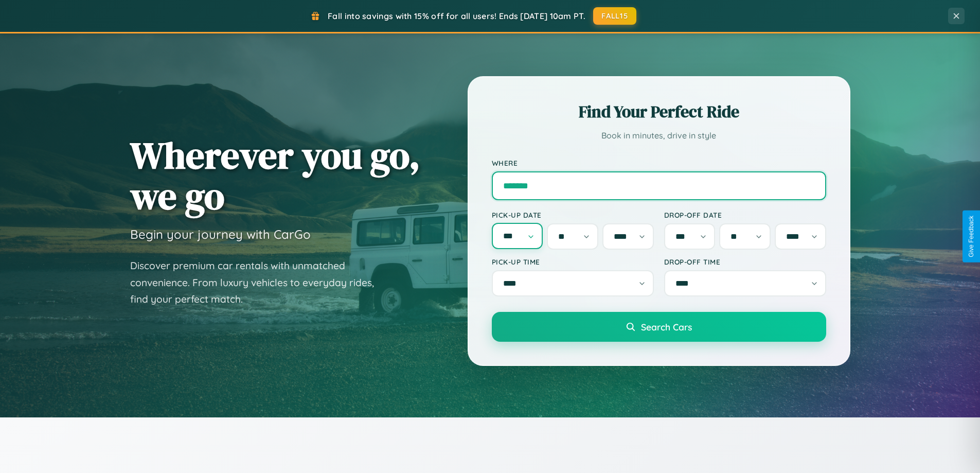 Image resolution: width=980 pixels, height=473 pixels. What do you see at coordinates (275, 176) in the screenshot?
I see `h1: Wherever you go, we go` at bounding box center [275, 176].